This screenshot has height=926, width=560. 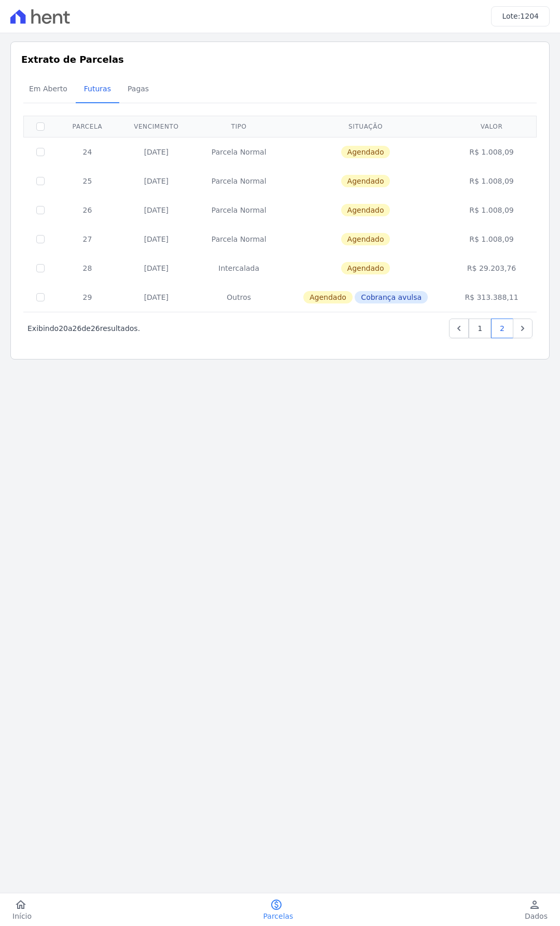 What do you see at coordinates (537, 910) in the screenshot?
I see `a: personDados` at bounding box center [537, 910].